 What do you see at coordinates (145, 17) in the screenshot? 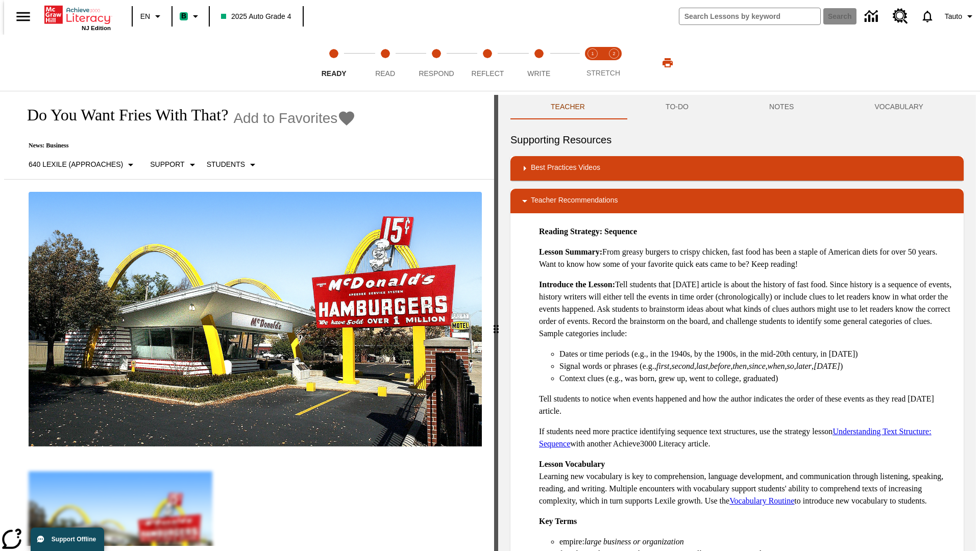
I see `span: EN` at bounding box center [145, 17].